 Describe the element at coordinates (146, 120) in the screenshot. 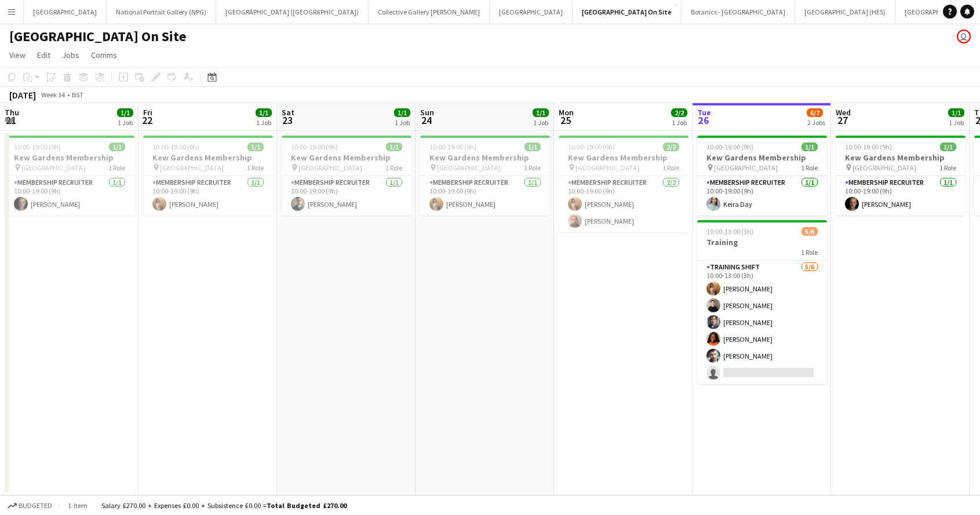

I see `span: 22` at that location.